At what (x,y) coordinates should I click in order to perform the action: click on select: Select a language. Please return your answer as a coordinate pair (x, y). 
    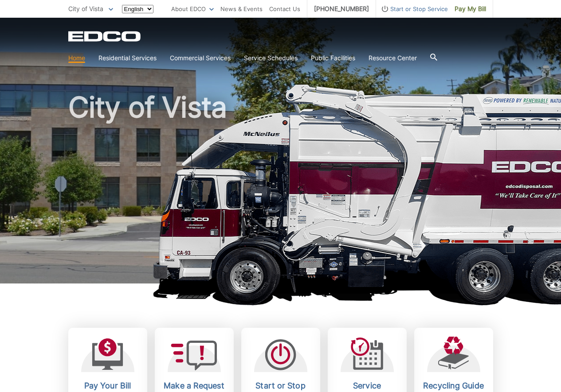
    Looking at the image, I should click on (138, 9).